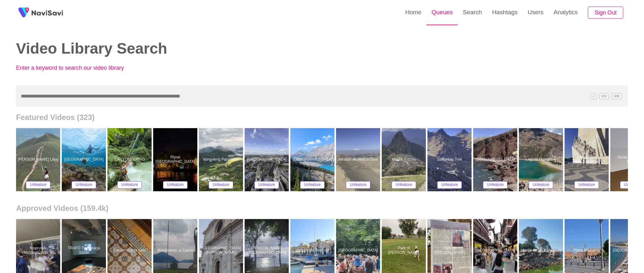 Image resolution: width=644 pixels, height=273 pixels. Describe the element at coordinates (605, 12) in the screenshot. I see `button: Sign Out` at that location.